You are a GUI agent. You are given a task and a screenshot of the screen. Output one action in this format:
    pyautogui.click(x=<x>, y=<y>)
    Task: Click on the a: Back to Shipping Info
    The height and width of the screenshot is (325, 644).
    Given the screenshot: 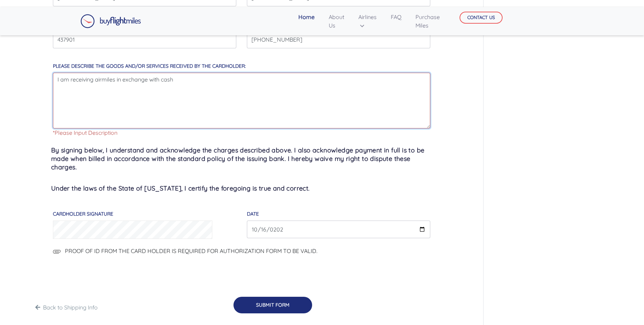 What is the action you would take?
    pyautogui.click(x=70, y=308)
    